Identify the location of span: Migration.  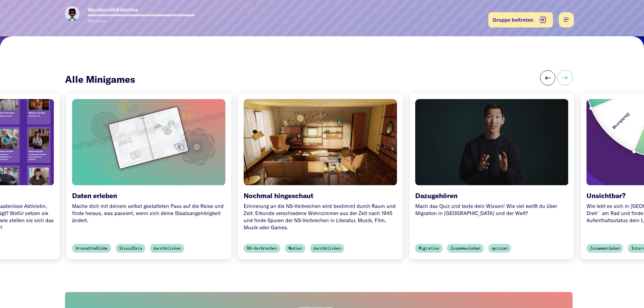
(429, 248).